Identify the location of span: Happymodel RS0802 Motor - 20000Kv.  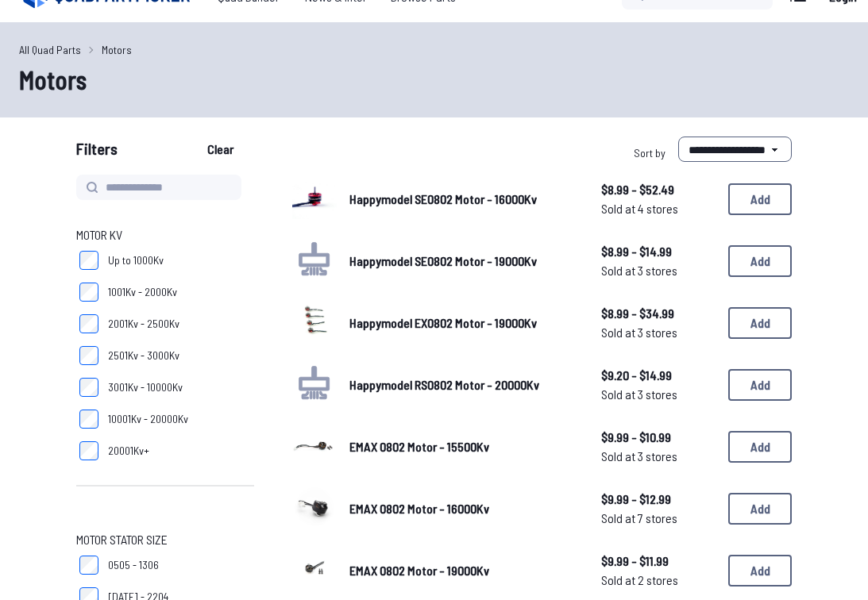
(444, 384).